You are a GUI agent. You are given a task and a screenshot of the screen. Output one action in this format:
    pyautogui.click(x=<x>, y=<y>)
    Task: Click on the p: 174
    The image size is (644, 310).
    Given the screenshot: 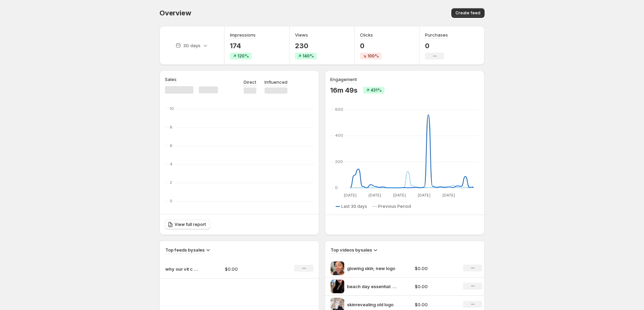 What is the action you would take?
    pyautogui.click(x=242, y=46)
    